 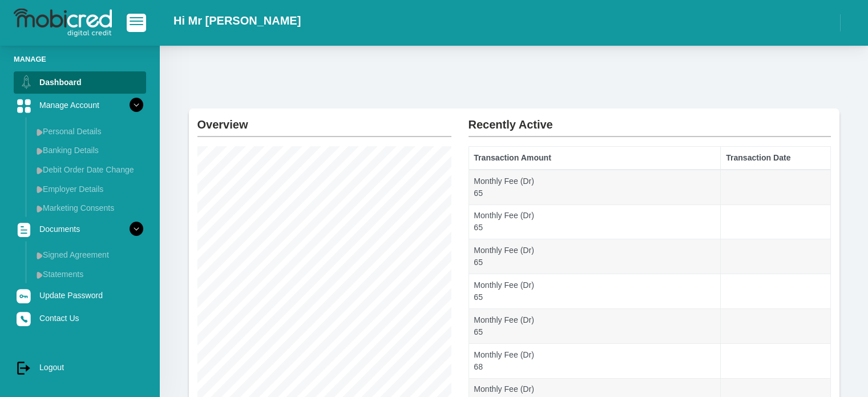 I want to click on a: Employer Details, so click(x=89, y=189).